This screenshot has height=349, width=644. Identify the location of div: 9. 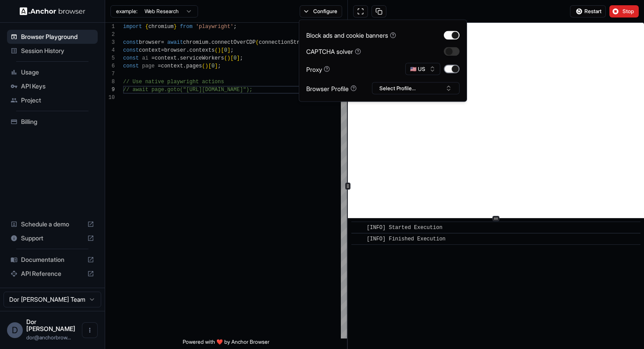
(110, 90).